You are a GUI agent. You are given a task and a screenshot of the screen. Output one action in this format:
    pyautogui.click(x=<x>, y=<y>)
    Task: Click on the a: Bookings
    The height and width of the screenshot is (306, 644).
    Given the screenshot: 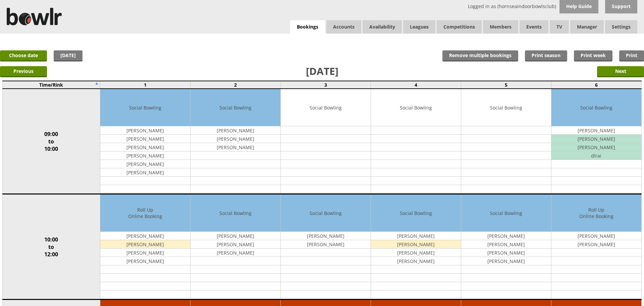 What is the action you would take?
    pyautogui.click(x=307, y=27)
    